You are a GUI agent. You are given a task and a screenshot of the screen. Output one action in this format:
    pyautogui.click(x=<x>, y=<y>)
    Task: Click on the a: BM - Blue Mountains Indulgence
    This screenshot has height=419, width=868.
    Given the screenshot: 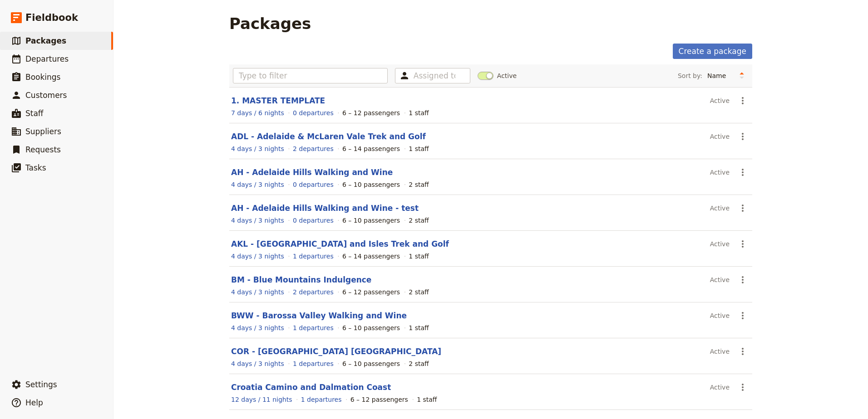 What is the action you would take?
    pyautogui.click(x=301, y=280)
    